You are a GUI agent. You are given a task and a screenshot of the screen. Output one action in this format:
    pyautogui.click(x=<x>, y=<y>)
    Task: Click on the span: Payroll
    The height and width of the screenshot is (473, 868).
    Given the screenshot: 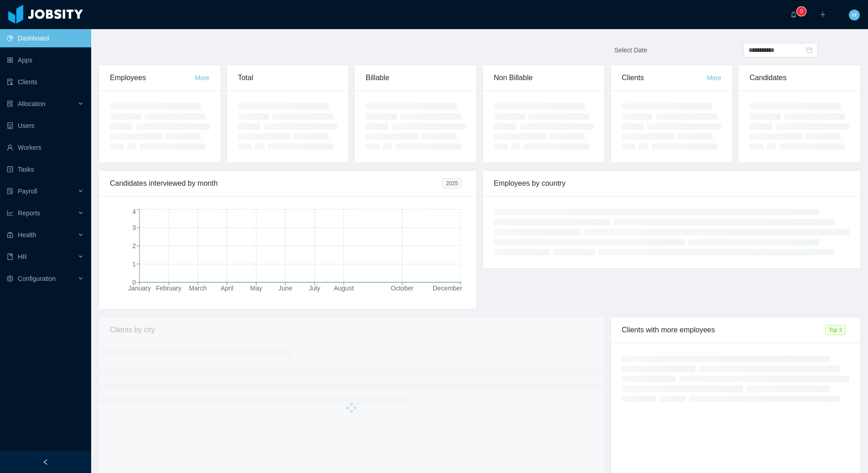 What is the action you would take?
    pyautogui.click(x=27, y=191)
    